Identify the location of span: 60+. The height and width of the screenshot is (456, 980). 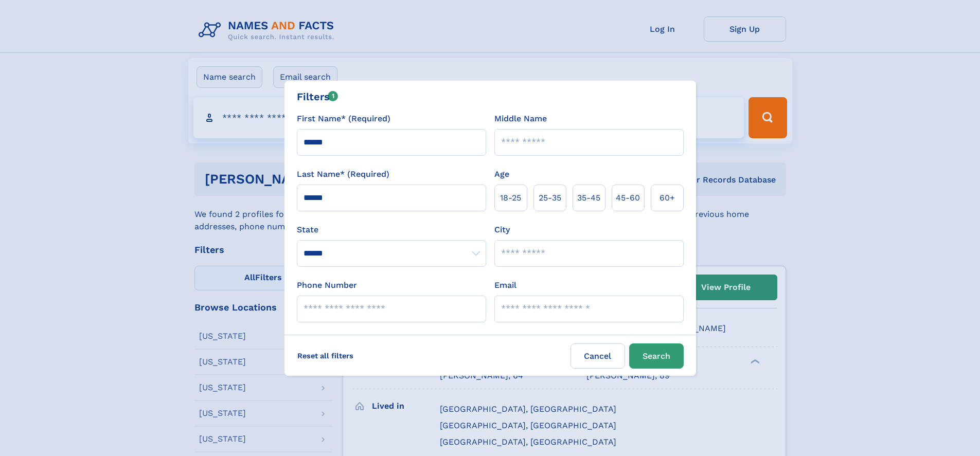
(667, 198).